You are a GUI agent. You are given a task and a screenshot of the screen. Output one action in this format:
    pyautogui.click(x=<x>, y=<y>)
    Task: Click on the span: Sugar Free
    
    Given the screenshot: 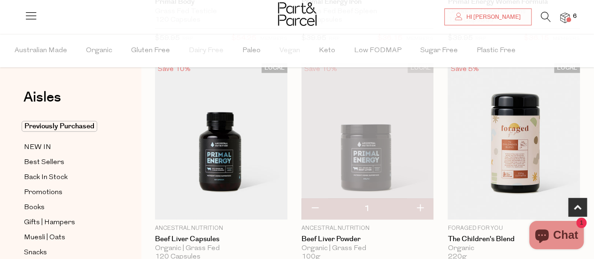 What is the action you would take?
    pyautogui.click(x=439, y=51)
    